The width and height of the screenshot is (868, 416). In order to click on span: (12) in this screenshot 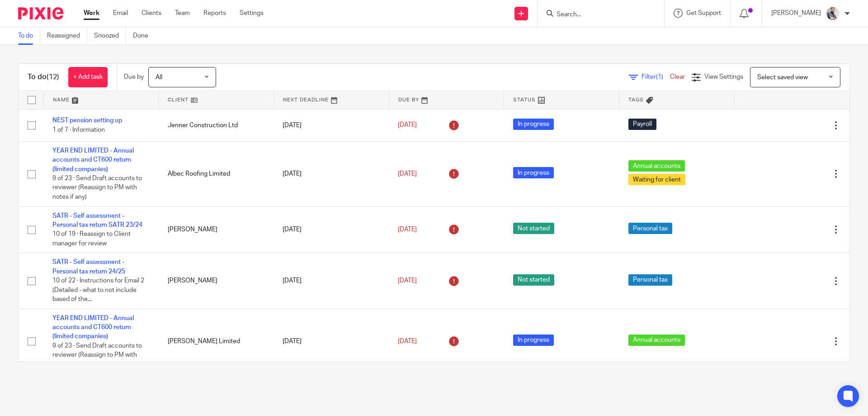, I will do `click(53, 77)`.